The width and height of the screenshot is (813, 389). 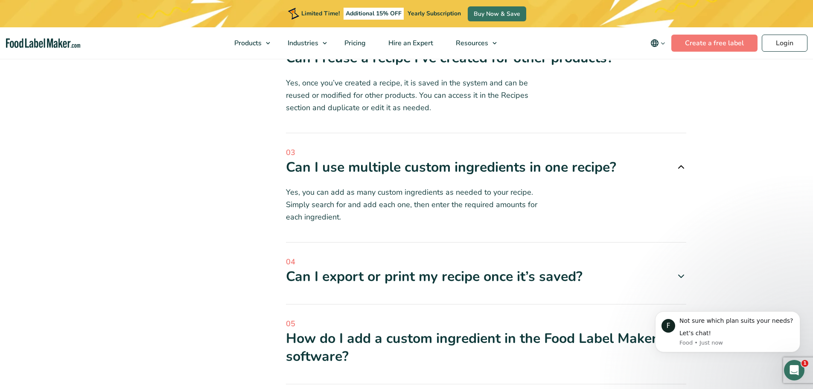 I want to click on a: 05 How do I add a custom ingredient in the Food Label Maker software?, so click(x=486, y=342).